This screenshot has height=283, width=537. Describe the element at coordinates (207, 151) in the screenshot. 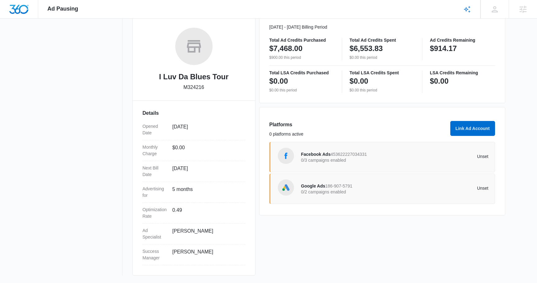

I see `dd: $0.00` at that location.